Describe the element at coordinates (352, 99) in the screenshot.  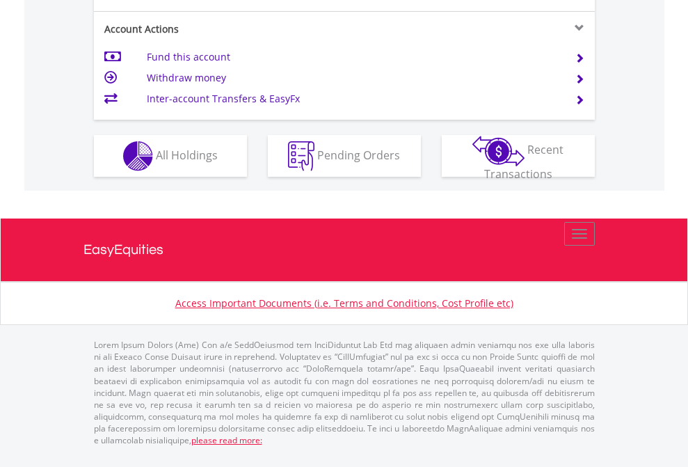
I see `td: Inter-account Transfers & EasyFx` at that location.